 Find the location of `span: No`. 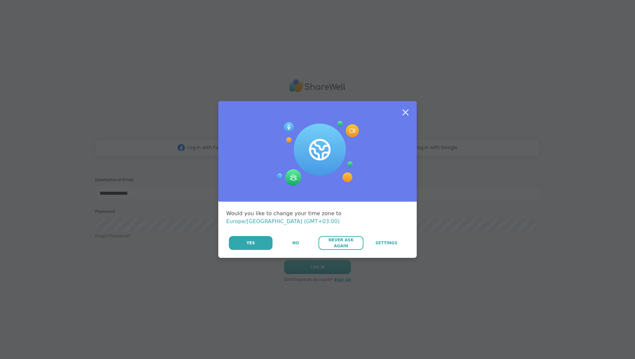

span: No is located at coordinates (296, 243).